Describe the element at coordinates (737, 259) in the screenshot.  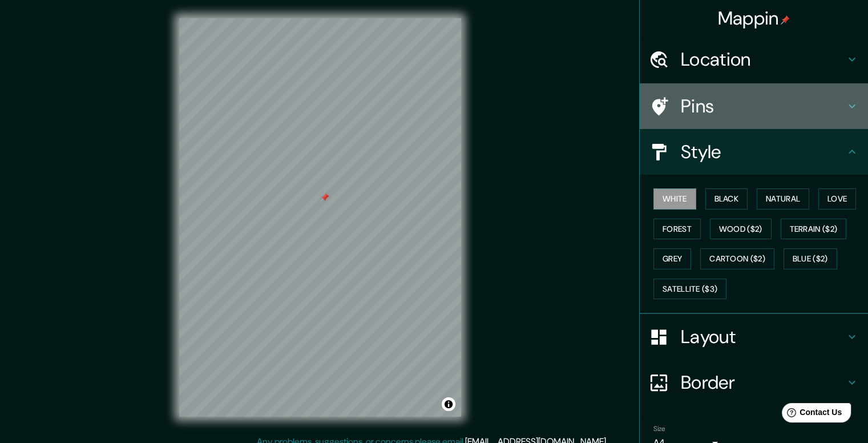
I see `button: Cartoon ($2)` at that location.